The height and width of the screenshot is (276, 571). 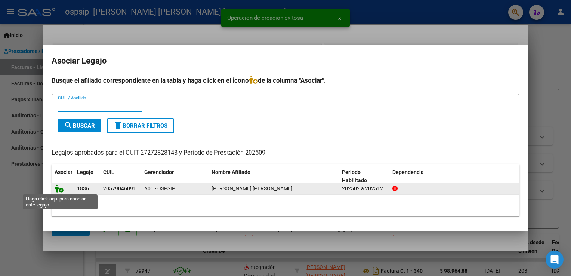 What do you see at coordinates (68, 125) in the screenshot?
I see `mat-icon: search` at bounding box center [68, 125].